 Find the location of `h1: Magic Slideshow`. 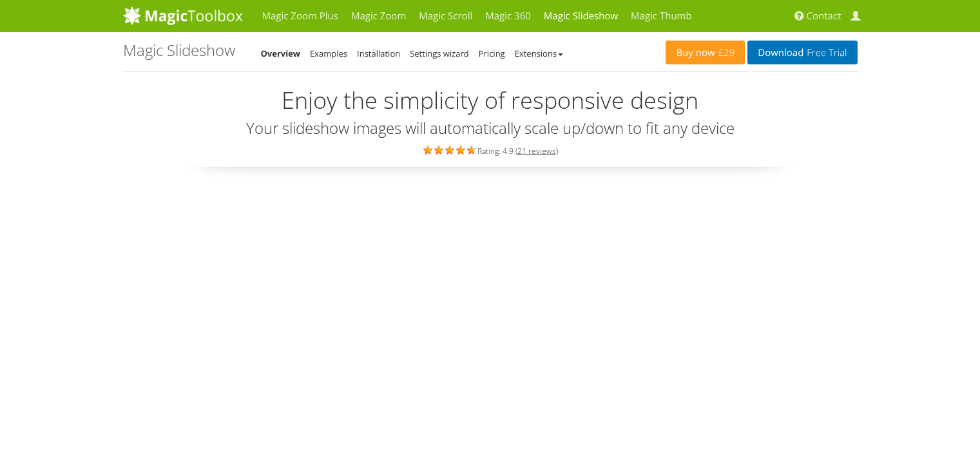

h1: Magic Slideshow is located at coordinates (179, 50).